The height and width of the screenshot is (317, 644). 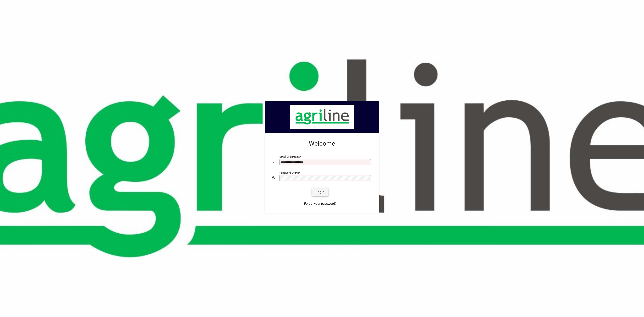 I want to click on span: Forgot your password?, so click(x=320, y=204).